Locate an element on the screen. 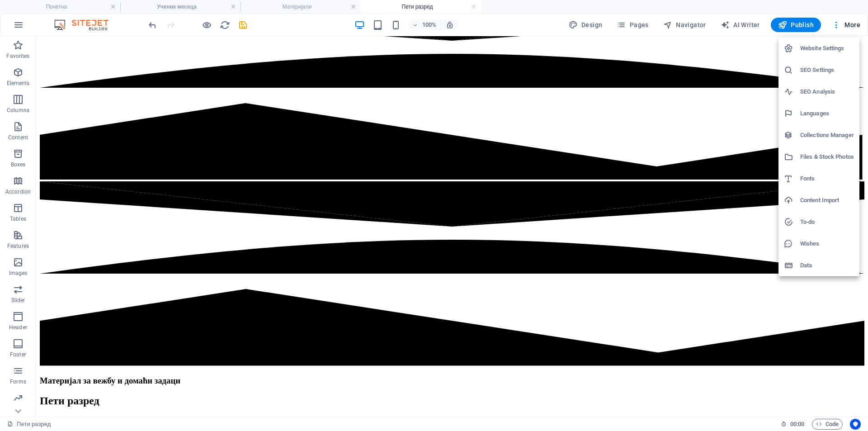 The image size is (868, 431). h6: Content Import is located at coordinates (827, 200).